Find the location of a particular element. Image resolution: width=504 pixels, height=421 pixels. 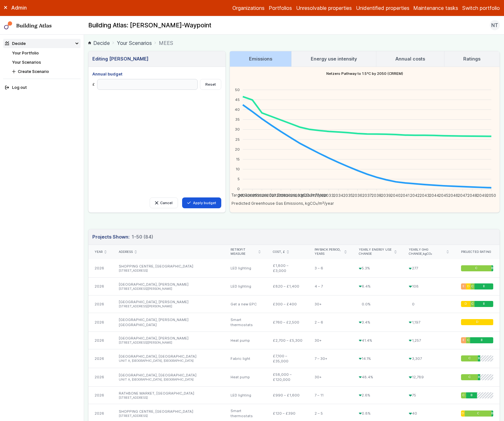

div: Heat pump is located at coordinates (246, 340).